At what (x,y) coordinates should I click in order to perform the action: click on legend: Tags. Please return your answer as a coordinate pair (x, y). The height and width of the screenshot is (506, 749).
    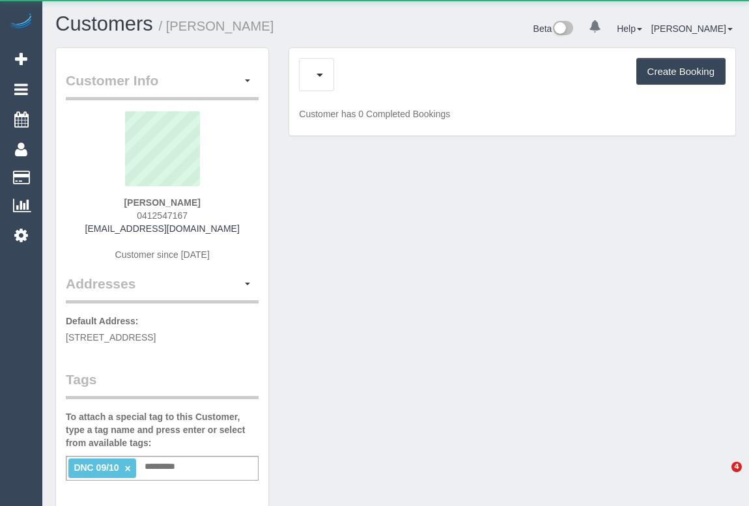
    Looking at the image, I should click on (162, 384).